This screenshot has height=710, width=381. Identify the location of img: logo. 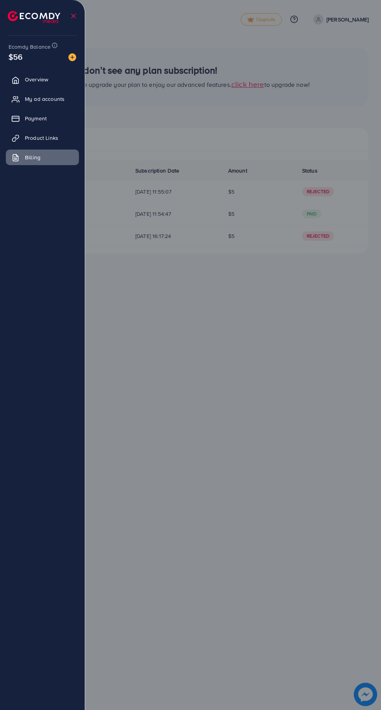
(34, 17).